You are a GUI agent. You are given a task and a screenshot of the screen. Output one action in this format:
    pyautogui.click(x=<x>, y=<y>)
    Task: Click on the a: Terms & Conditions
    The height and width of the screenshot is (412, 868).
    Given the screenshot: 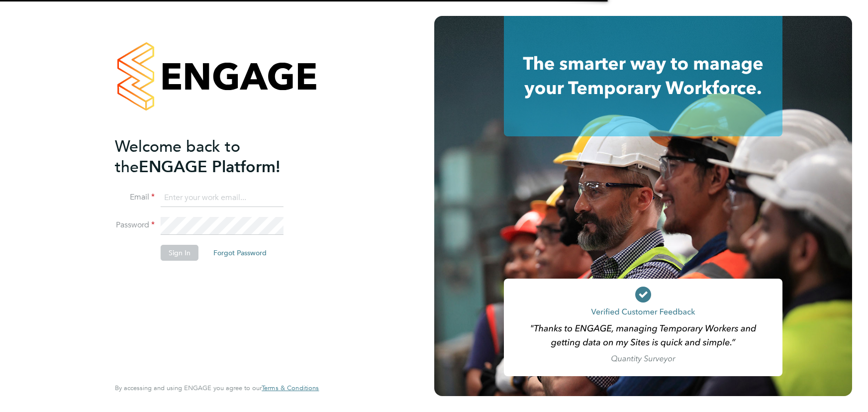 What is the action you would take?
    pyautogui.click(x=290, y=388)
    